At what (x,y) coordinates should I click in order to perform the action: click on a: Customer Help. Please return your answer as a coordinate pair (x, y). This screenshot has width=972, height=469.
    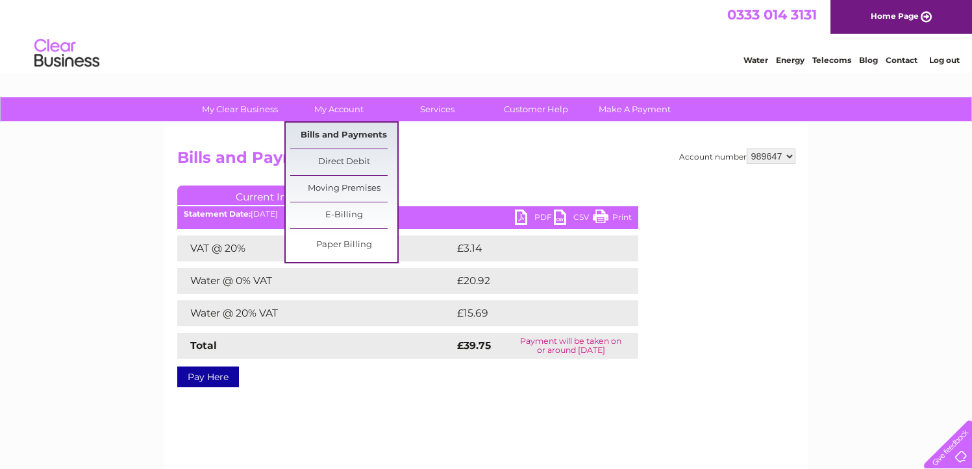
    Looking at the image, I should click on (536, 109).